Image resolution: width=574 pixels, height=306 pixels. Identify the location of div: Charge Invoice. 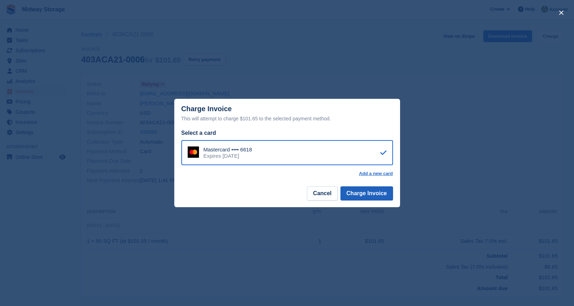
(287, 114).